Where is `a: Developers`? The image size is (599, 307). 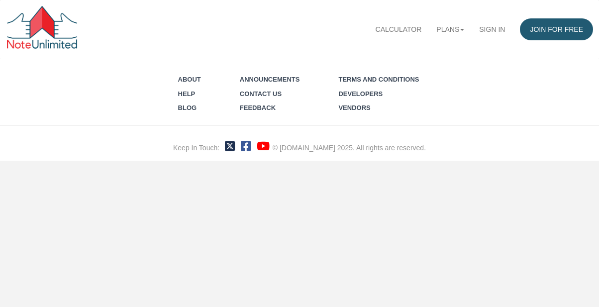
a: Developers is located at coordinates (360, 94).